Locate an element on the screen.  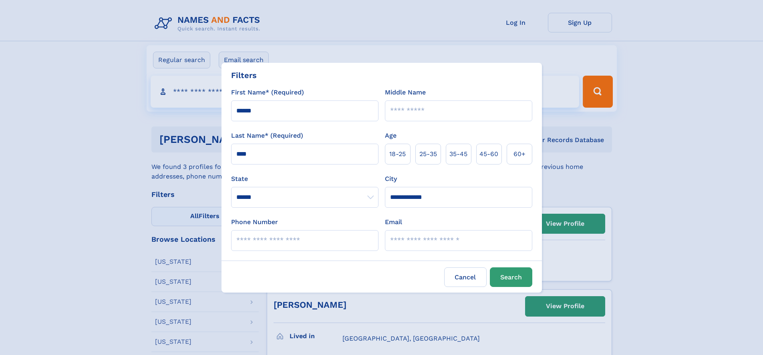
label: City is located at coordinates (391, 179).